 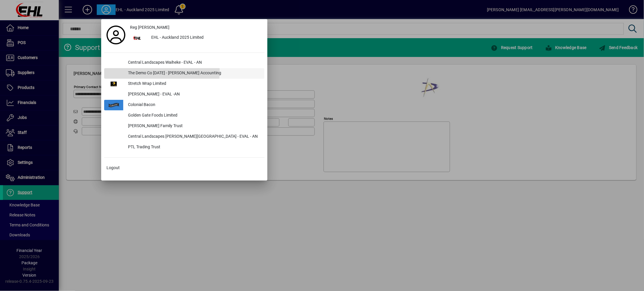 What do you see at coordinates (116, 35) in the screenshot?
I see `a: Profile` at bounding box center [116, 35].